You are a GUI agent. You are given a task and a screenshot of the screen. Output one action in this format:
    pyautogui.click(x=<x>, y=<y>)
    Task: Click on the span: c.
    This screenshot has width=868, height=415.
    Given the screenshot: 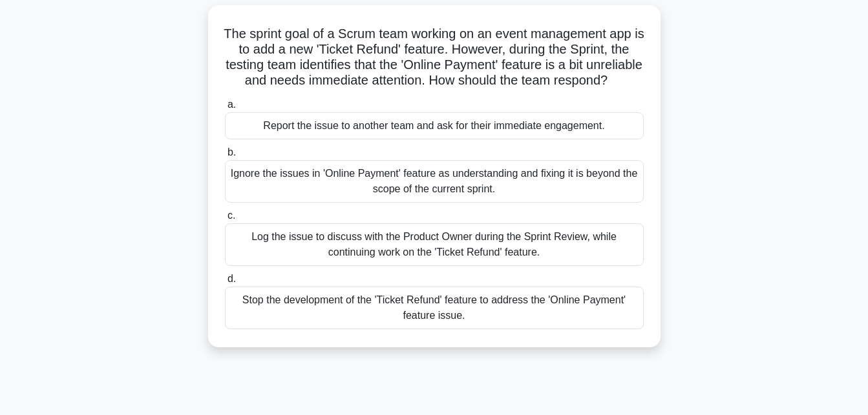 What is the action you would take?
    pyautogui.click(x=231, y=215)
    